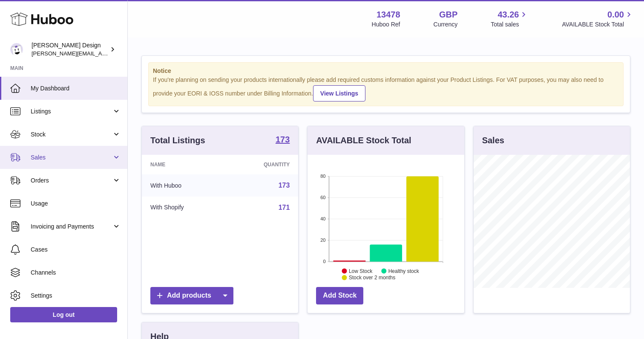 The image size is (644, 339). What do you see at coordinates (364, 140) in the screenshot?
I see `h3: AVAILABLE Stock Total` at bounding box center [364, 140].